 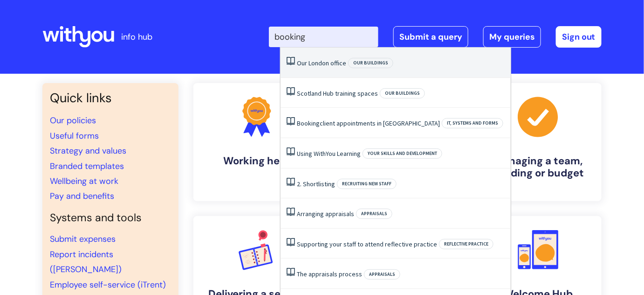 What do you see at coordinates (84, 181) in the screenshot?
I see `a: Wellbeing at work` at bounding box center [84, 181].